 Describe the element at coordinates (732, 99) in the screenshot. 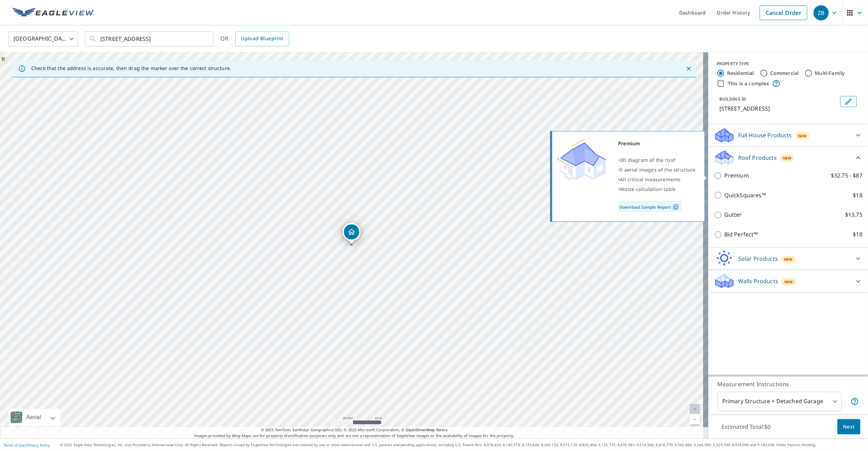

I see `p: BUILDING ID` at that location.